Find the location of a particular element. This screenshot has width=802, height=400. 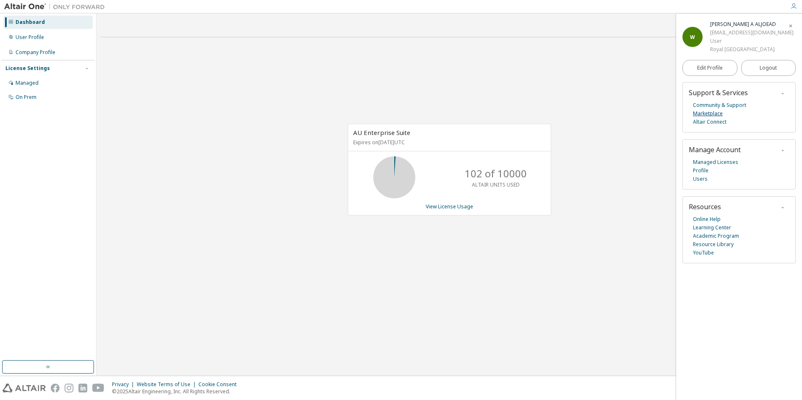

p: © 2025 Altair Engineering, Inc. All Rights Reserved. is located at coordinates (177, 391).